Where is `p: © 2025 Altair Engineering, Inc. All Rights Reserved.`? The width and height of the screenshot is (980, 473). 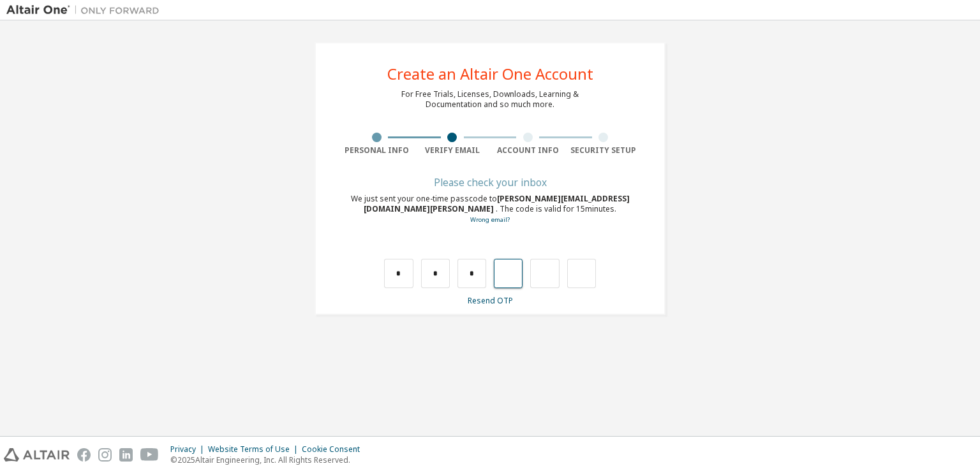
p: © 2025 Altair Engineering, Inc. All Rights Reserved. is located at coordinates (269, 460).